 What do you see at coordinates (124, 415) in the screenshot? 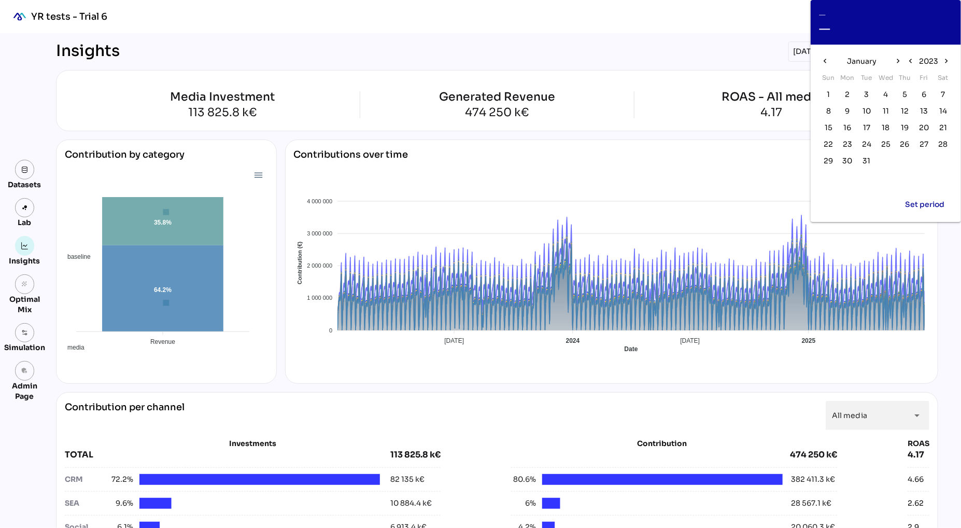
I see `div: Contribution per channel` at bounding box center [124, 415].